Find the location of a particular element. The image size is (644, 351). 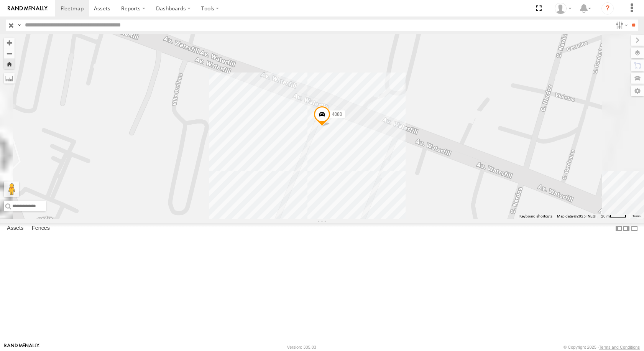

label: Search Filter Options is located at coordinates (620, 25).